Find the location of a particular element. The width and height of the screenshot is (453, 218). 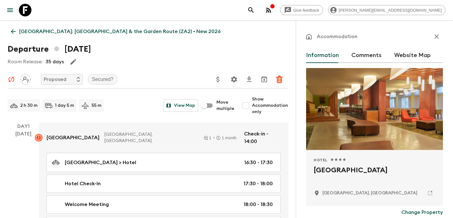

p: Welcome Meeting is located at coordinates (87, 204).